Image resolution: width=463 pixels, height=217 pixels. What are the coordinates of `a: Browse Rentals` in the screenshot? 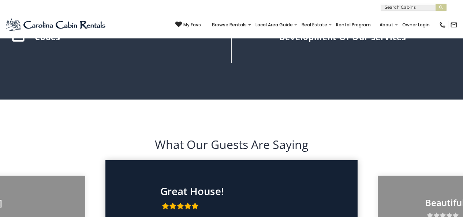 It's located at (229, 25).